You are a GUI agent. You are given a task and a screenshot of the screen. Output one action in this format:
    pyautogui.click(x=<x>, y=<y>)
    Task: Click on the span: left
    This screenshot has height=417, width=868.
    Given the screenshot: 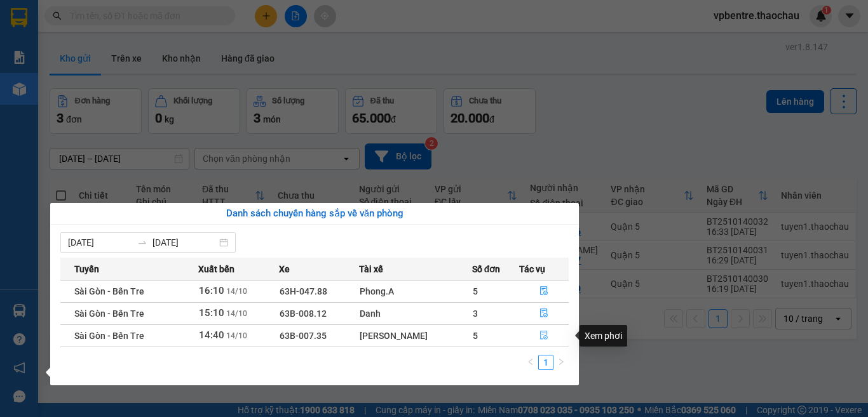 What is the action you would take?
    pyautogui.click(x=531, y=362)
    